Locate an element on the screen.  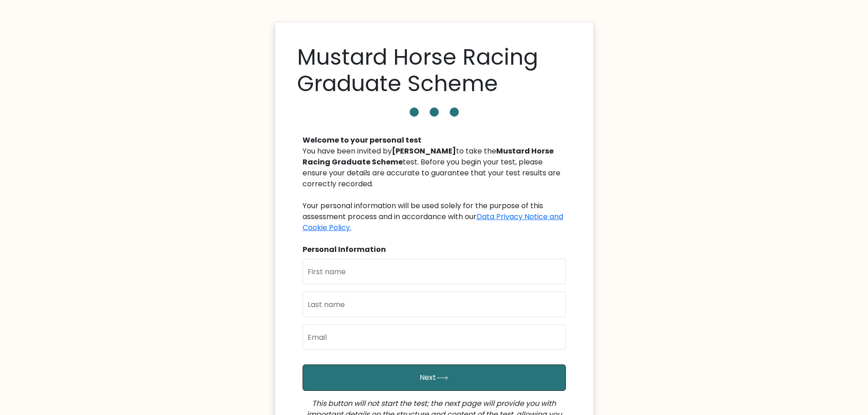
h1: Mustard Horse Racing Graduate Scheme is located at coordinates (434, 70).